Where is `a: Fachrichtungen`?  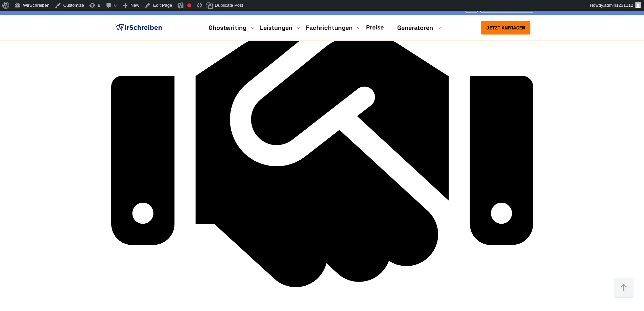
a: Fachrichtungen is located at coordinates (329, 28).